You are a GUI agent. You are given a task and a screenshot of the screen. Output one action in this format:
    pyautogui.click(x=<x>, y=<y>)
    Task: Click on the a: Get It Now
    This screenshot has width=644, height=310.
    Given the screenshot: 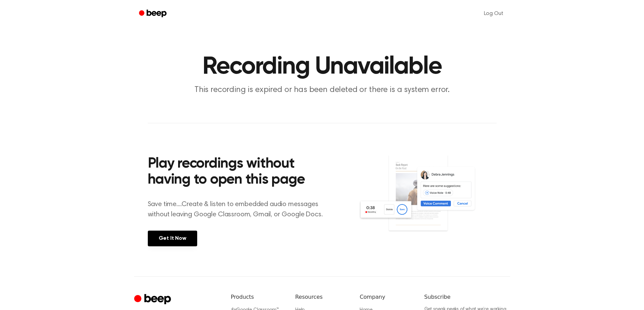 What is the action you would take?
    pyautogui.click(x=172, y=238)
    